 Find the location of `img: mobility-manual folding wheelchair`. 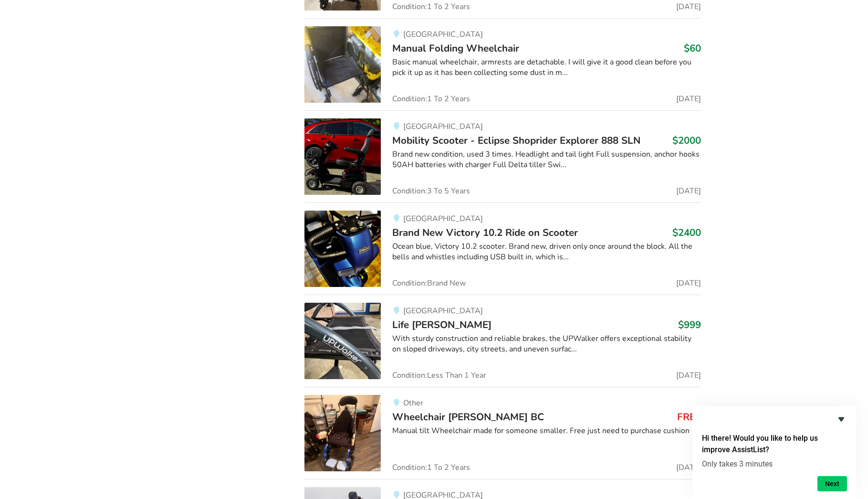

img: mobility-manual folding wheelchair is located at coordinates (342, 64).